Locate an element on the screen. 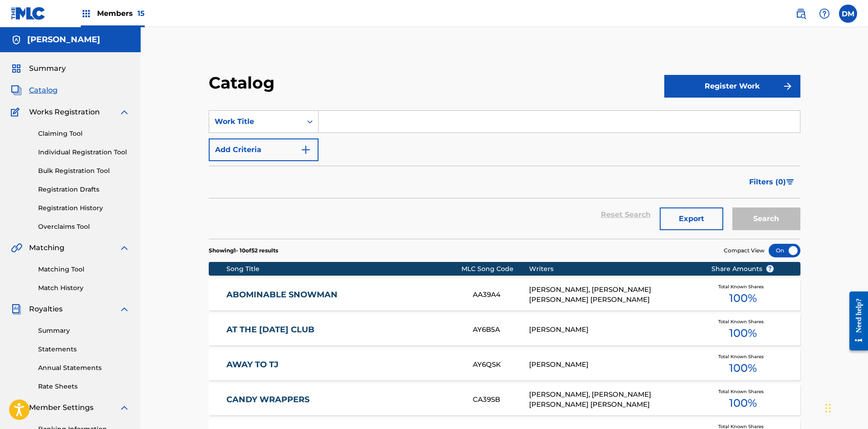 Image resolution: width=868 pixels, height=429 pixels. button: Add Criteria is located at coordinates (264, 149).